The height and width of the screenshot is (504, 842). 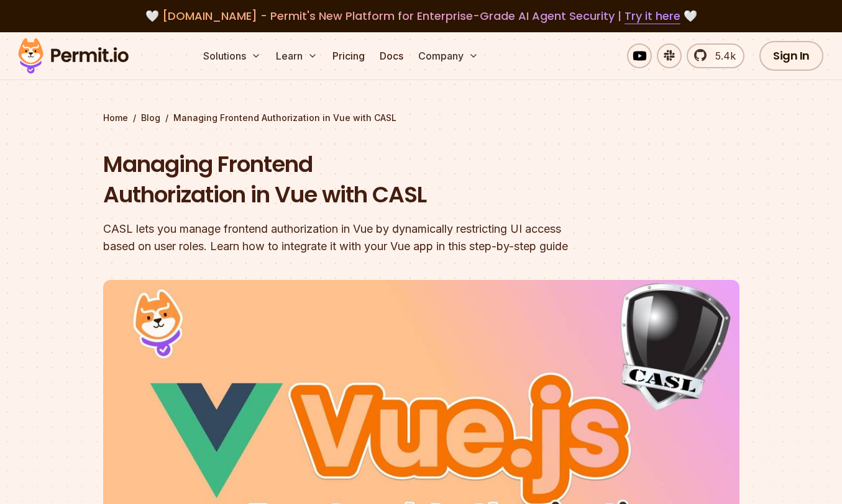 What do you see at coordinates (722, 56) in the screenshot?
I see `span: 5.4k` at bounding box center [722, 56].